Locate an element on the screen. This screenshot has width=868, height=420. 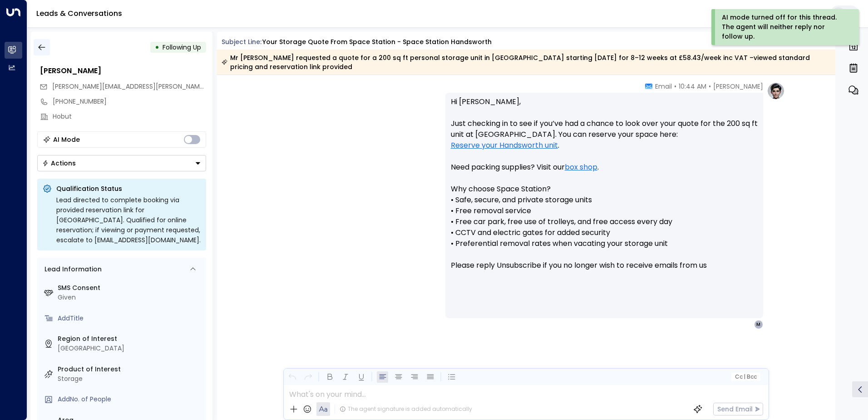
span: 10:44 AM is located at coordinates (692, 86).